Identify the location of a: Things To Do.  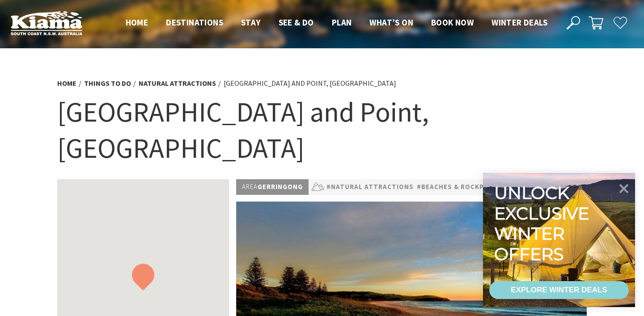
(107, 83).